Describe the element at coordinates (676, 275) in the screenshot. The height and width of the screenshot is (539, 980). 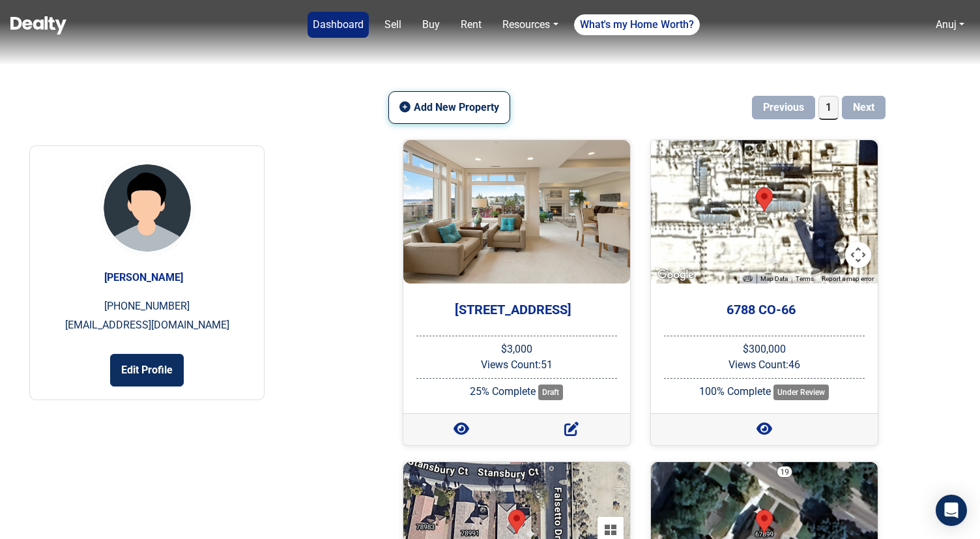
I see `a: Open this area in Google Maps (opens a new window)` at that location.